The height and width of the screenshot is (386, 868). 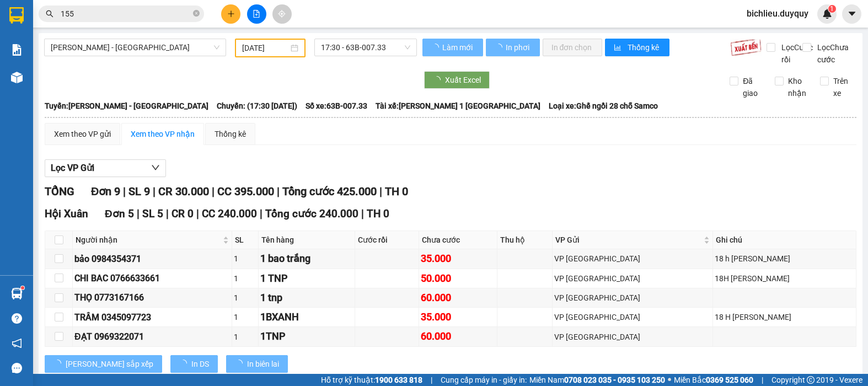 I want to click on span: SL 5, so click(x=153, y=214).